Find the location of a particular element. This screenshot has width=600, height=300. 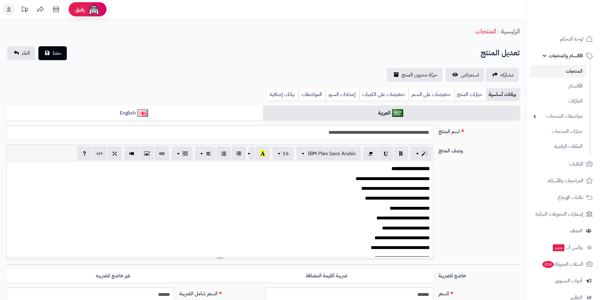

a: مشاركه is located at coordinates (503, 75).